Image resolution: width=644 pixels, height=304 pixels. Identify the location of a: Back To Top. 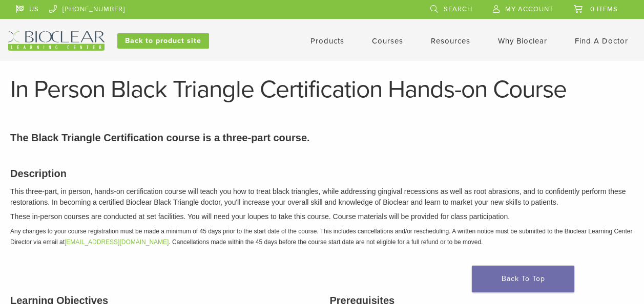
(523, 279).